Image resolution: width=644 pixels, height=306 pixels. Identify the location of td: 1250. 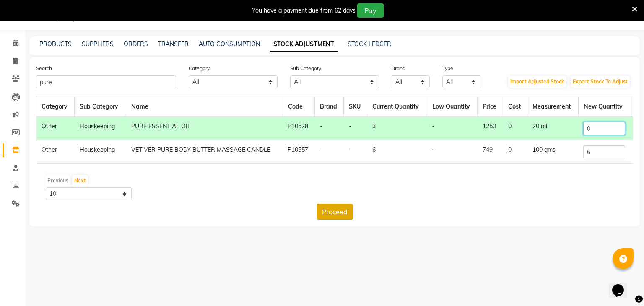
(490, 128).